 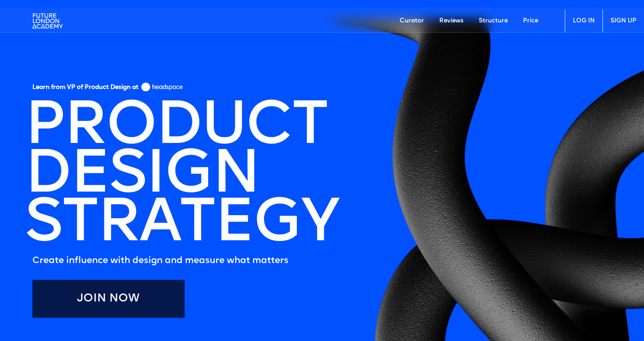 I want to click on a: Reviews, so click(x=451, y=21).